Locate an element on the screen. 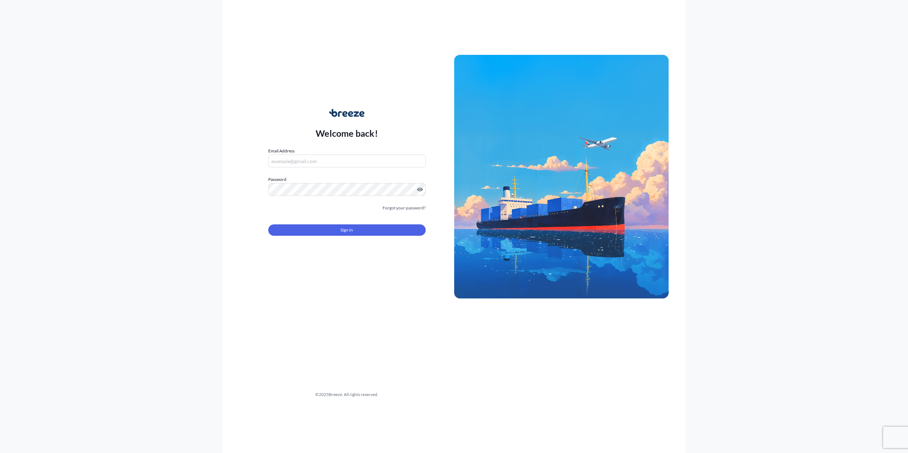  a: Forgot your password? is located at coordinates (404, 208).